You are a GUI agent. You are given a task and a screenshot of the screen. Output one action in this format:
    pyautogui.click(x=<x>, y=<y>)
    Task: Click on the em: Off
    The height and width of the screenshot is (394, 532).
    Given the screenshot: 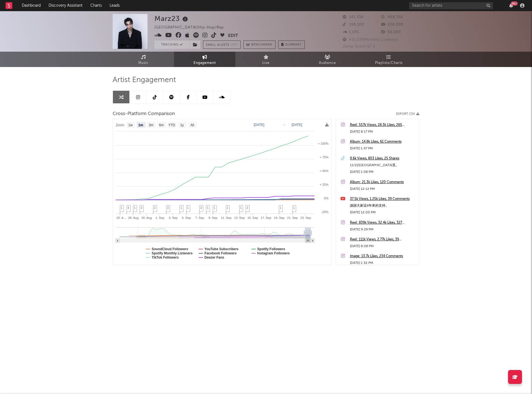 What is the action you would take?
    pyautogui.click(x=234, y=45)
    